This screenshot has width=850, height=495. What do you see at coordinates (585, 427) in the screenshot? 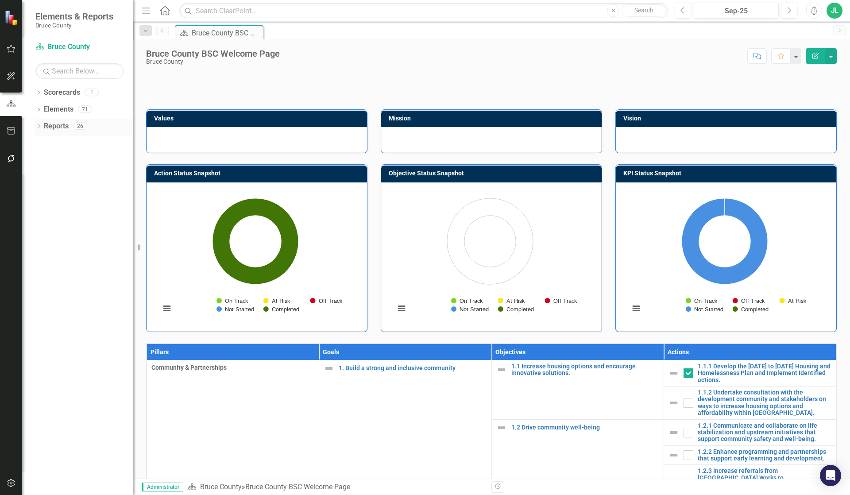
I see `a: 1.2 Drive community well-being` at bounding box center [585, 427].